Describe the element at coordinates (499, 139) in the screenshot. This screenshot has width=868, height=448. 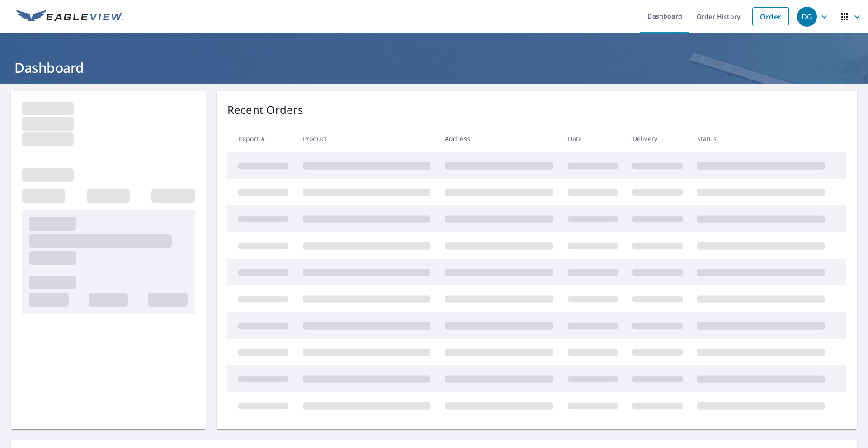
I see `th: Address` at that location.